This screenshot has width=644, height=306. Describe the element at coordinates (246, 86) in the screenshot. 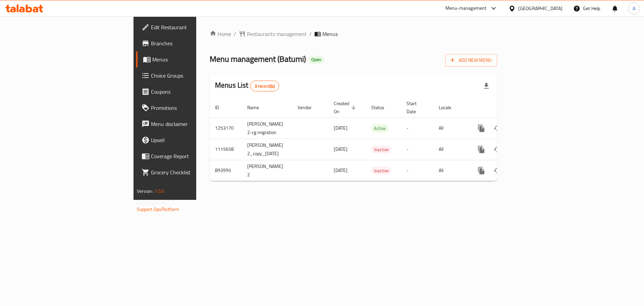

I see `h2: Menus List` at that location.